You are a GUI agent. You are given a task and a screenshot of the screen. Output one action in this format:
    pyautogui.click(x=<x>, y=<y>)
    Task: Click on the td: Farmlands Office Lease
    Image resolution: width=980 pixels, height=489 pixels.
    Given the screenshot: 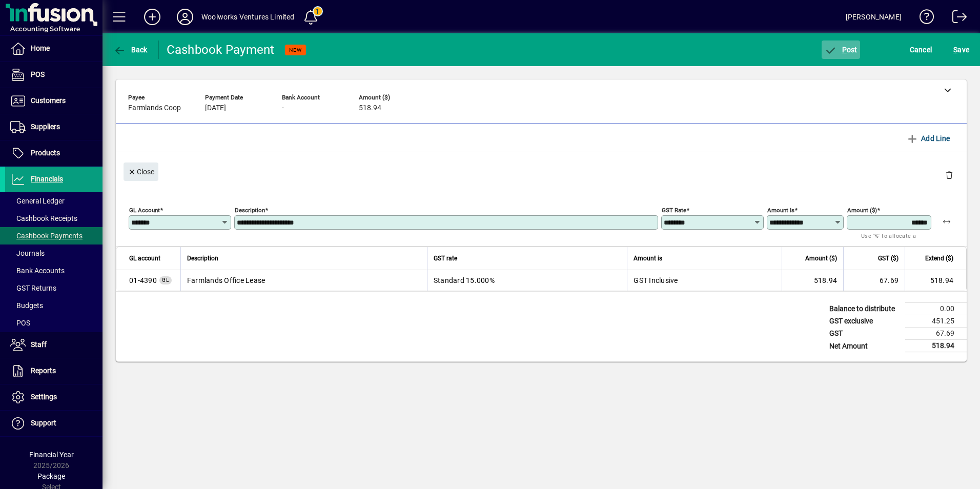 What is the action you would take?
    pyautogui.click(x=304, y=281)
    